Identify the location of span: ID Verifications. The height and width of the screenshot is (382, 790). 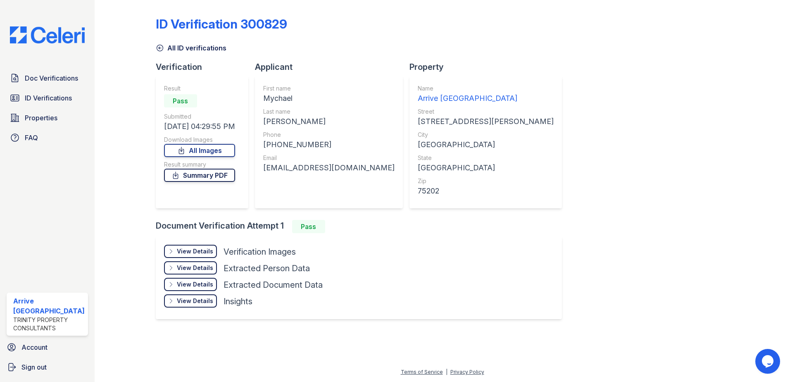
(48, 98).